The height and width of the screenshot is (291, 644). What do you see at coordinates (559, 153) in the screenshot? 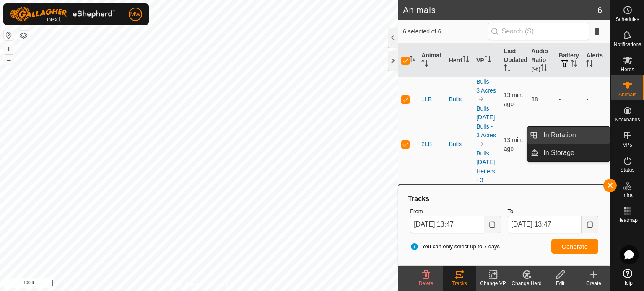
I see `span: In Storage` at bounding box center [559, 153].